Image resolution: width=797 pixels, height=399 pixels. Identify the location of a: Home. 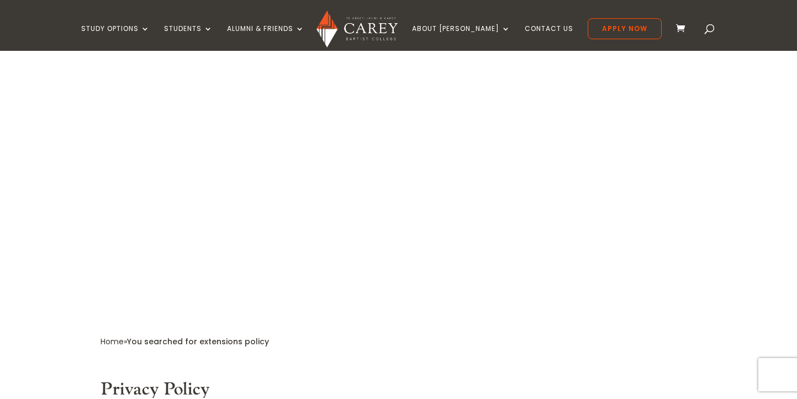
(112, 341).